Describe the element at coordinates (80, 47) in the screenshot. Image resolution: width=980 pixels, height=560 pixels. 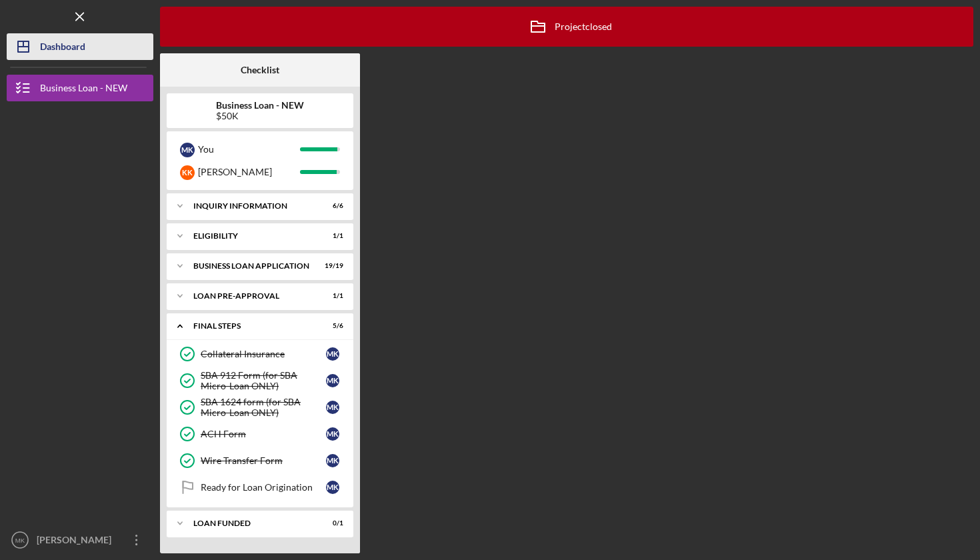
I see `a: Dashboard` at that location.